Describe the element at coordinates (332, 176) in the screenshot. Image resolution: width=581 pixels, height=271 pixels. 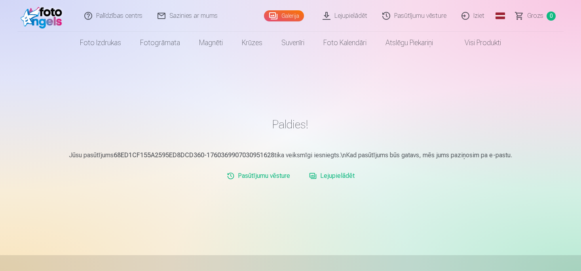
I see `a: Lejupielādēt` at that location.